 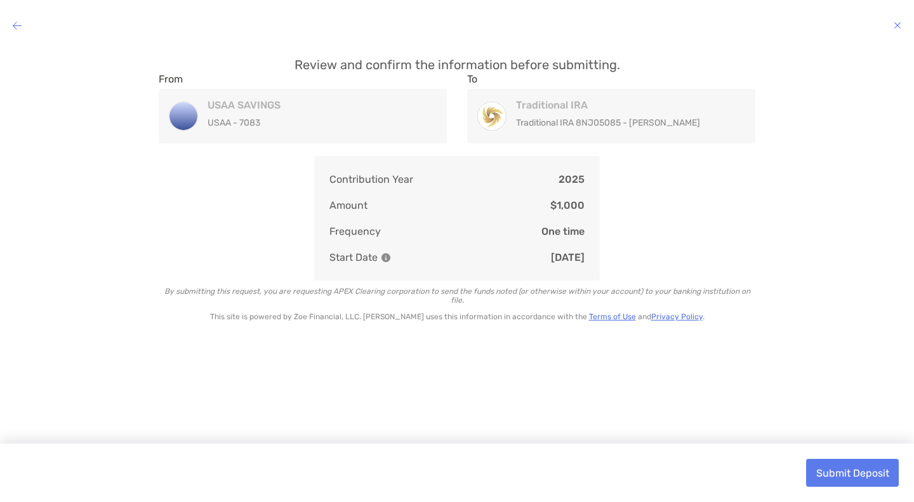 I want to click on p: USAA - 7083, so click(x=315, y=122).